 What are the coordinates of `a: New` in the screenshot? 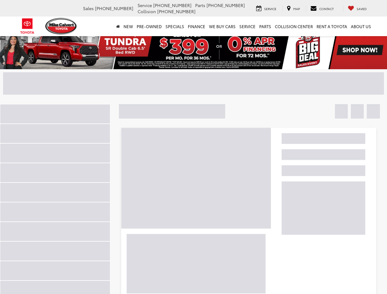 It's located at (128, 26).